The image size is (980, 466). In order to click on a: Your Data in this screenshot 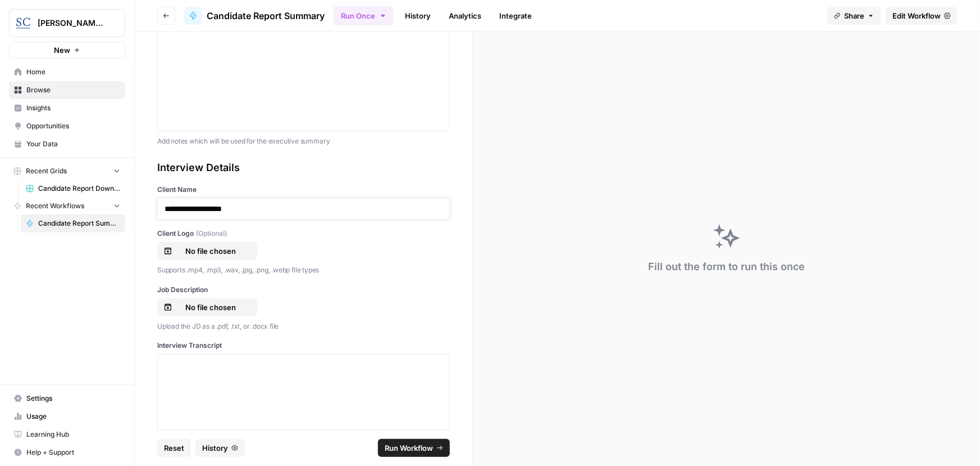, I will do `click(67, 144)`.